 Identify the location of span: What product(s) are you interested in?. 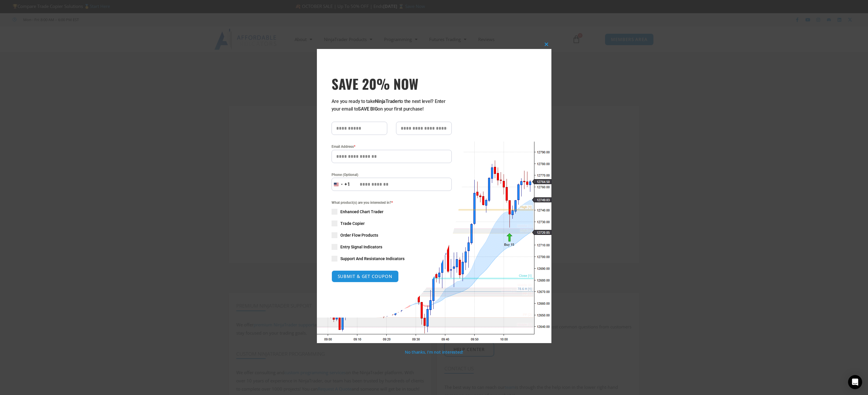
(392, 202).